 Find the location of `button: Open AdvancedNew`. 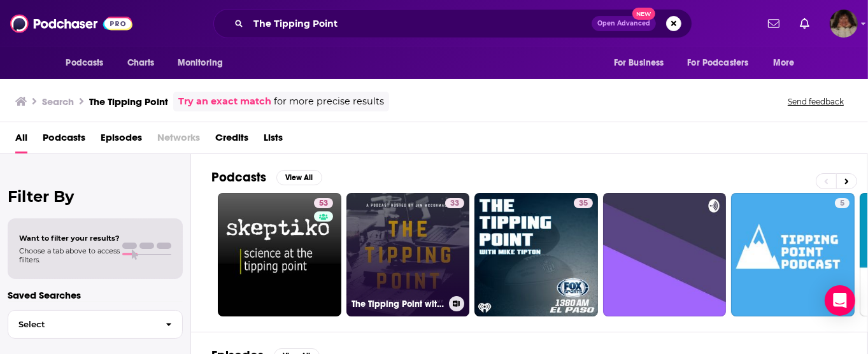

button: Open AdvancedNew is located at coordinates (623, 24).